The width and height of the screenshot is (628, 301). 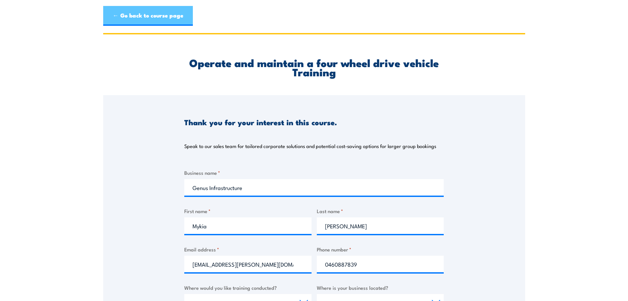 What do you see at coordinates (381, 249) in the screenshot?
I see `label: Phone number` at bounding box center [381, 249].